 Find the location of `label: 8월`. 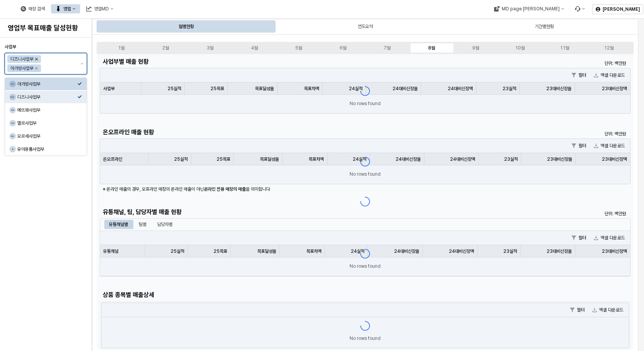

label: 8월 is located at coordinates (431, 48).